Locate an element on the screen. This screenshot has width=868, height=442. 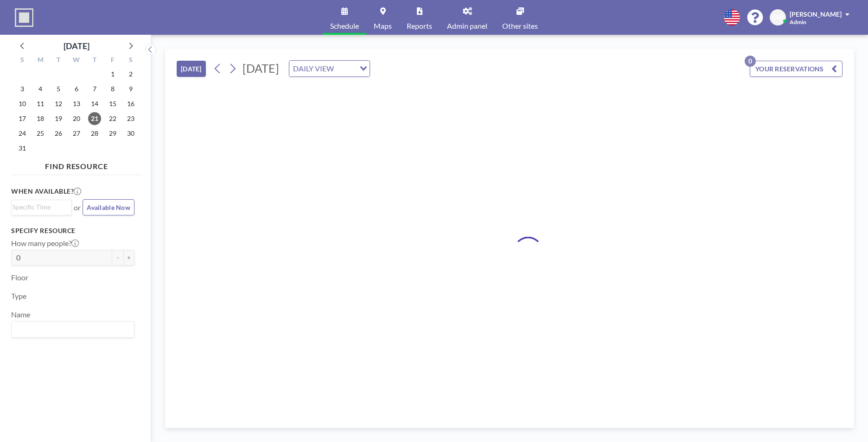
div: M is located at coordinates (40, 61).